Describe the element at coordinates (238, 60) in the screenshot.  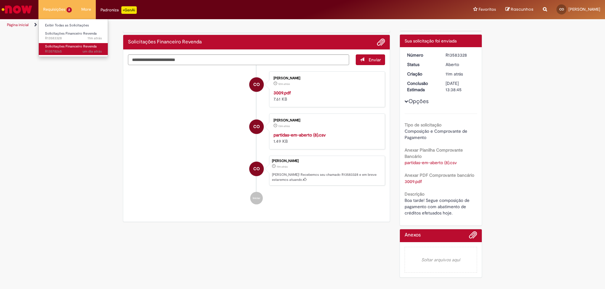
I see `textarea: Digite sua mensagem aqui...` at that location.